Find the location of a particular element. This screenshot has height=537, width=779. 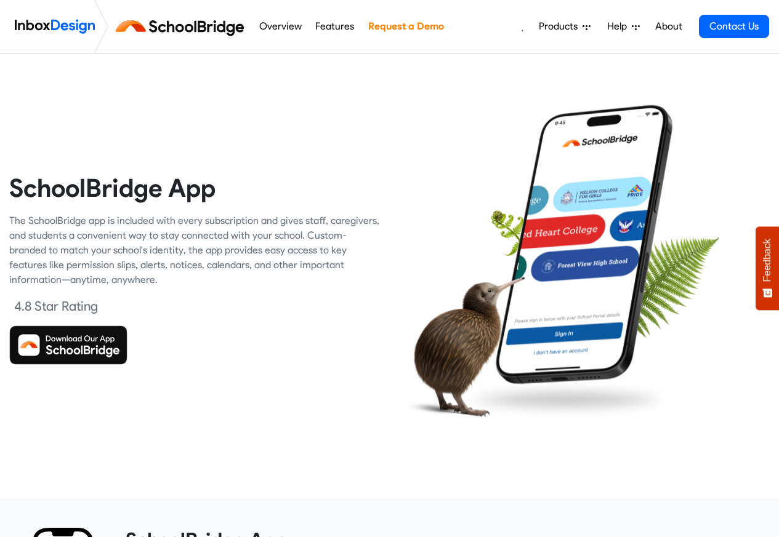

img: kiwi_bird.png is located at coordinates (462, 346).